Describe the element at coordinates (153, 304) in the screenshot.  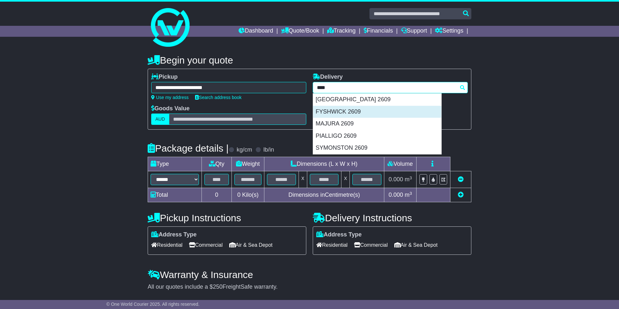
I see `span: © One World Courier 2025. All rights reserved.` at that location.